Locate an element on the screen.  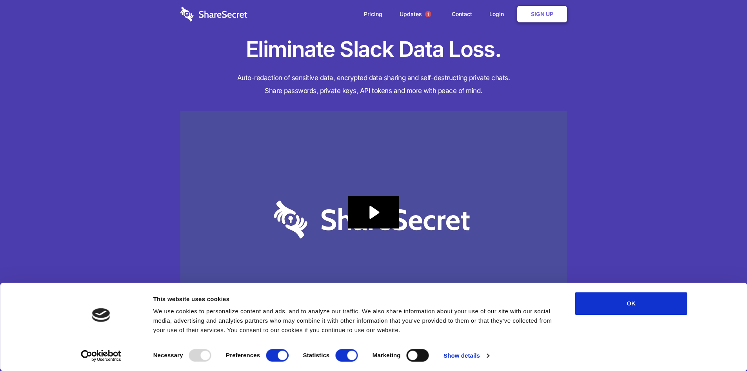
strong: Statistics is located at coordinates (316, 354).